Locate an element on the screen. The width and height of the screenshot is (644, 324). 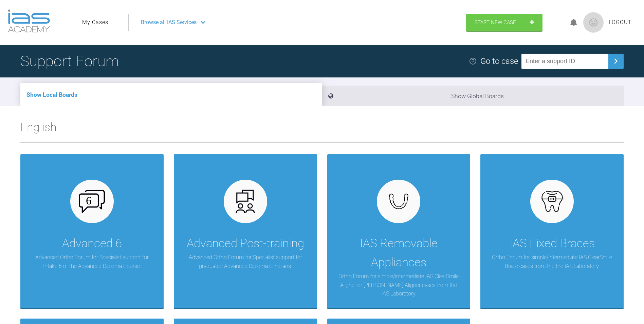
span: Logout is located at coordinates (620, 22).